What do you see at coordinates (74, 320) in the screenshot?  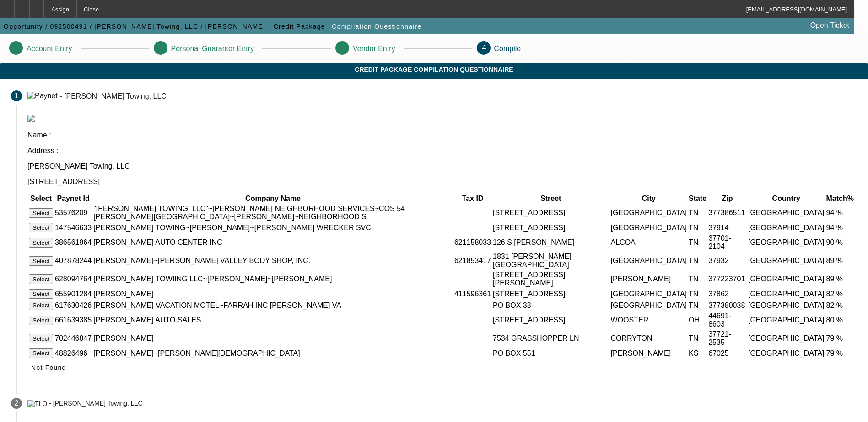 I see `td: 661639385` at bounding box center [74, 320].